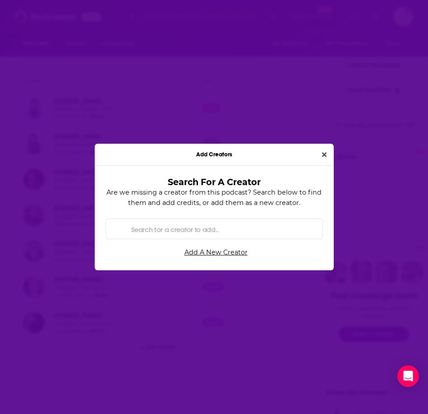  I want to click on input: Search for a creator to add..., so click(221, 229).